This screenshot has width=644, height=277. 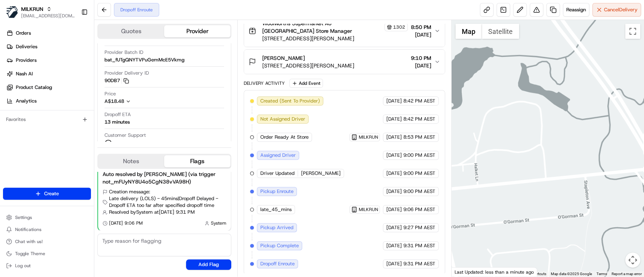 I want to click on span: 9:27 PM AEST, so click(x=419, y=227).